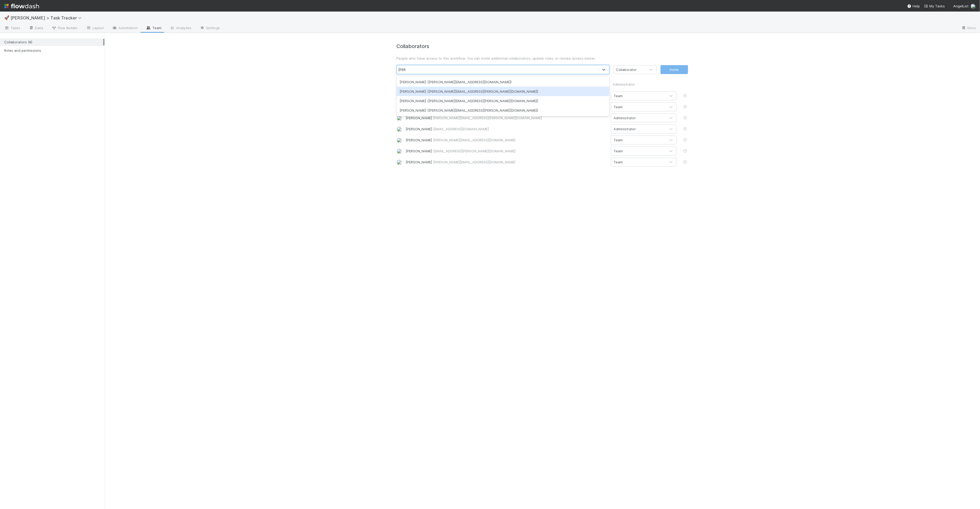  I want to click on a: Analytics, so click(181, 29).